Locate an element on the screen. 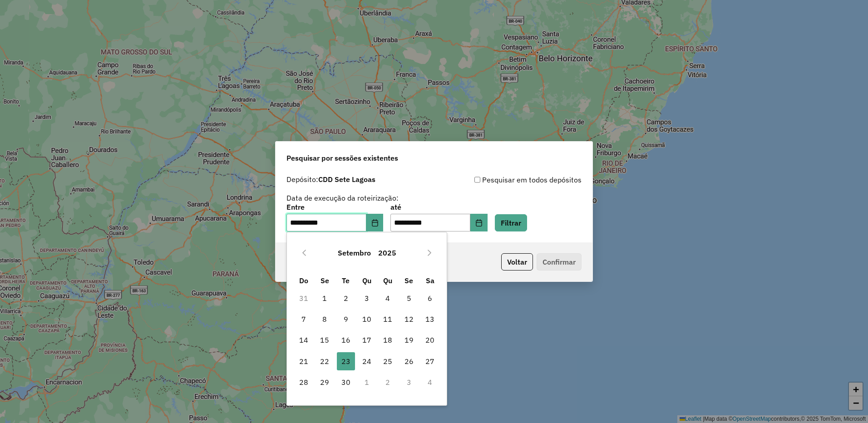 The height and width of the screenshot is (423, 868). span: 2 is located at coordinates (346, 298).